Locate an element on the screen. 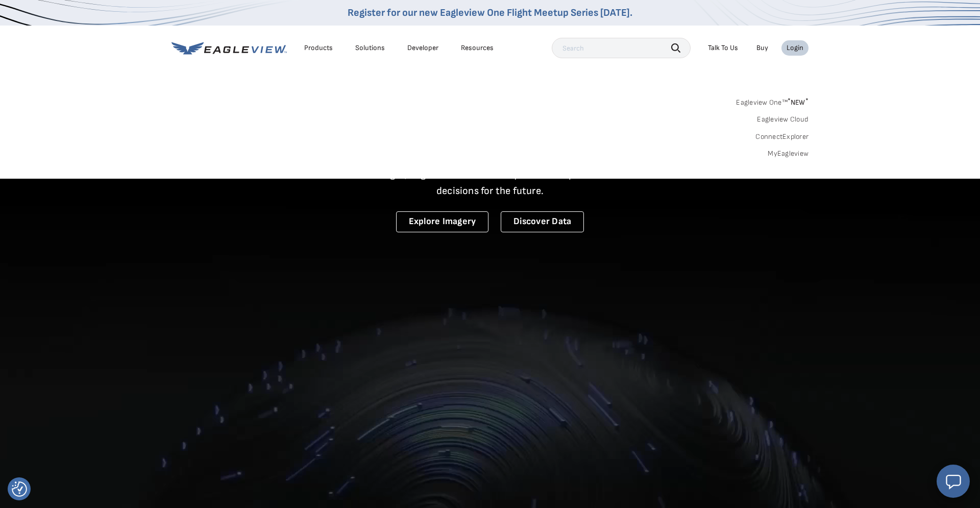 The height and width of the screenshot is (508, 980). div: Talk To Us is located at coordinates (722, 48).